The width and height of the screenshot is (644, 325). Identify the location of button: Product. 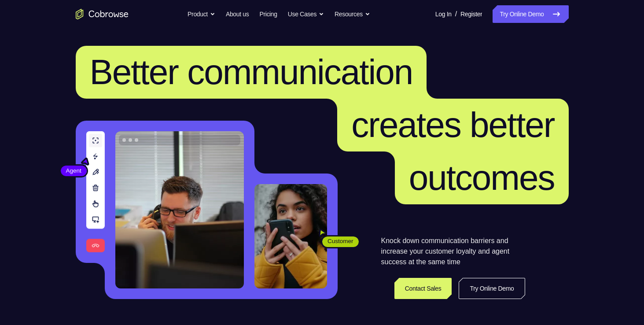
(201, 14).